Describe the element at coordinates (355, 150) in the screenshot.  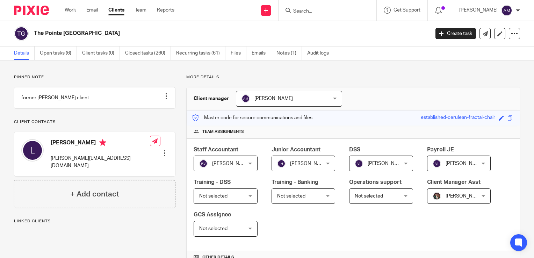
I see `span: DSS` at that location.